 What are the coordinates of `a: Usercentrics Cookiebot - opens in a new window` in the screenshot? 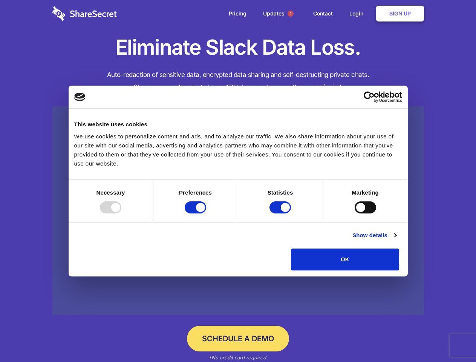 It's located at (369, 97).